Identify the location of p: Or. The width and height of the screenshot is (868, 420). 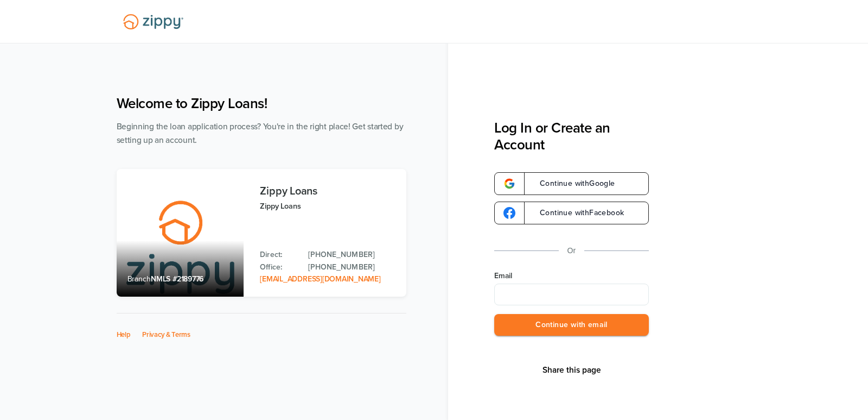
(572, 251).